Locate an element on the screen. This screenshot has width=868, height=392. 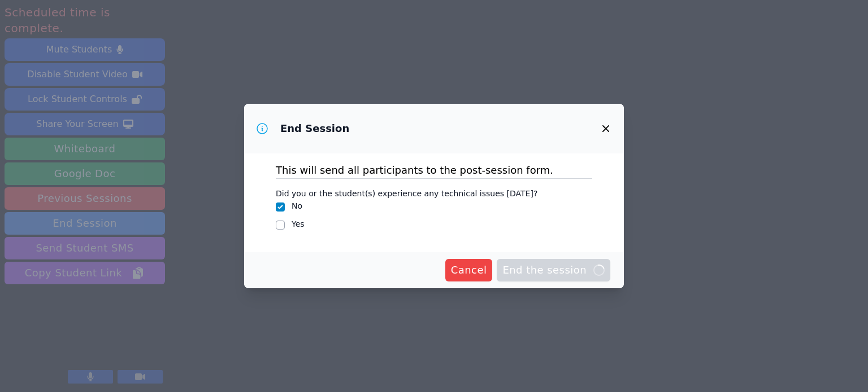
button: End the session is located at coordinates (553, 271).